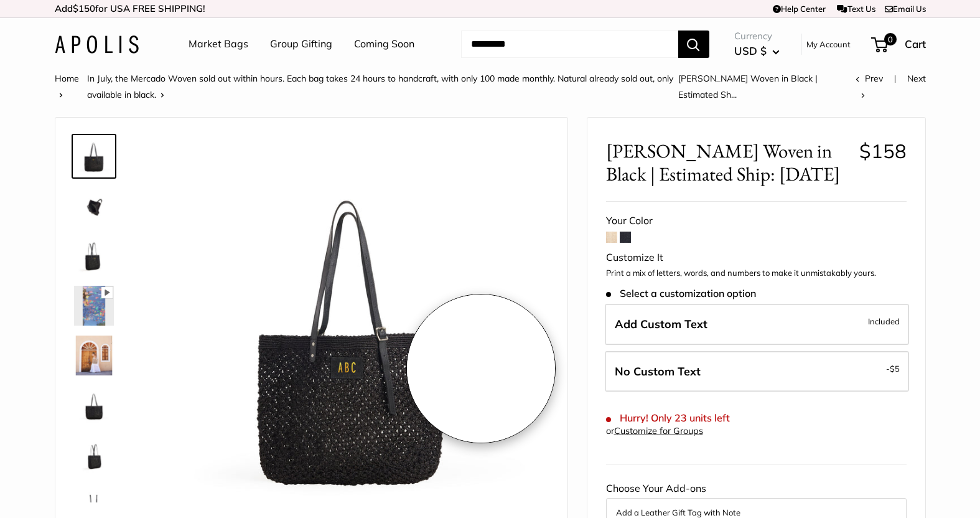 Image resolution: width=980 pixels, height=518 pixels. Describe the element at coordinates (84, 8) in the screenshot. I see `span: $150` at that location.